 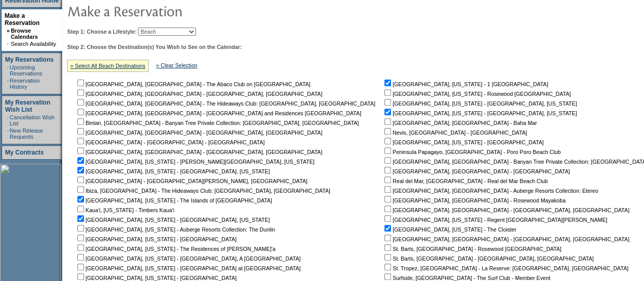 What do you see at coordinates (25, 153) in the screenshot?
I see `a: My Contracts` at bounding box center [25, 153].